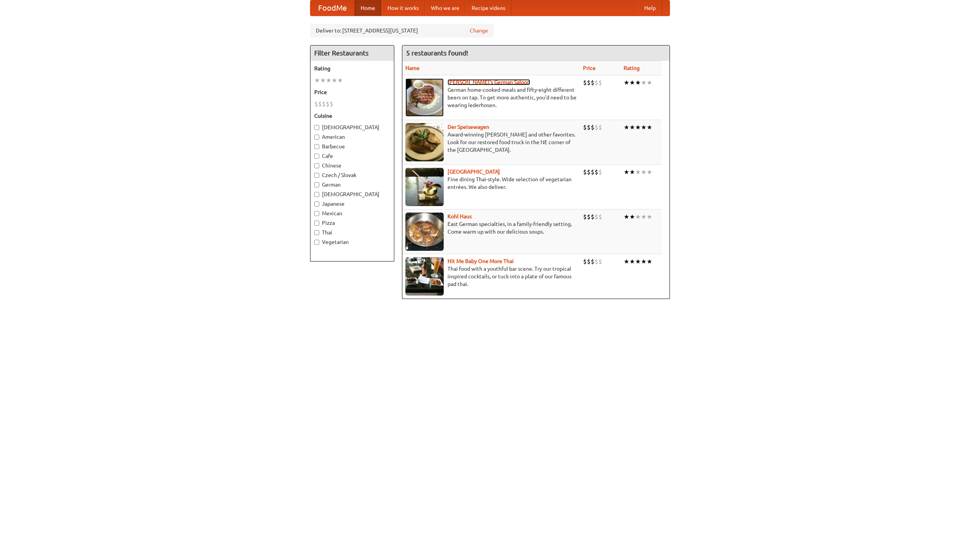 Image resolution: width=980 pixels, height=541 pixels. Describe the element at coordinates (352, 137) in the screenshot. I see `label: American` at that location.